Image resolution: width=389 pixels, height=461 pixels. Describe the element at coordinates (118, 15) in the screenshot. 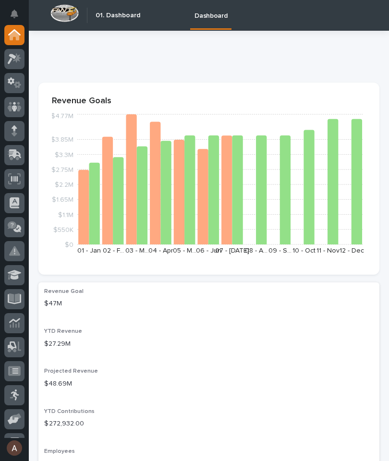

I see `h2: 01. Dashboard` at that location.